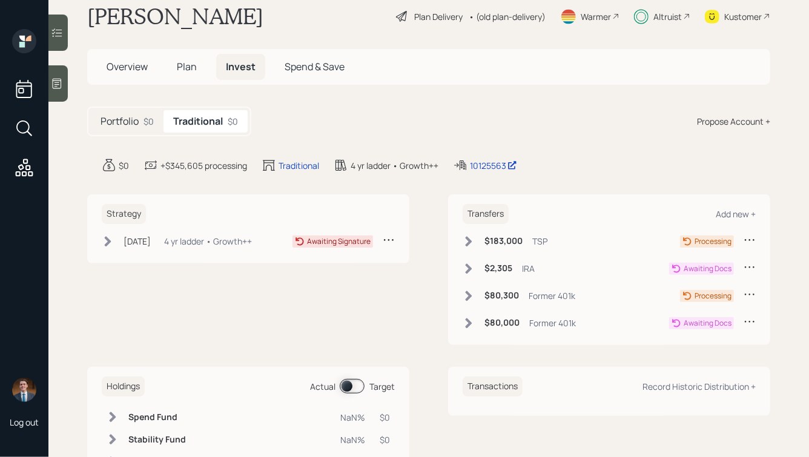 This screenshot has height=457, width=809. I want to click on span: Overview, so click(127, 67).